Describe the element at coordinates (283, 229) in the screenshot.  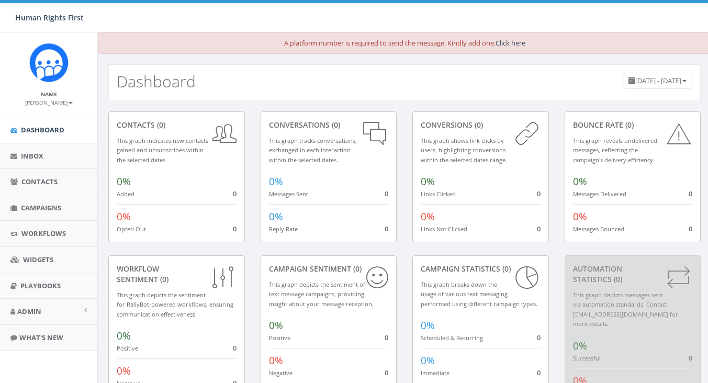
I see `small: Reply Rate` at that location.